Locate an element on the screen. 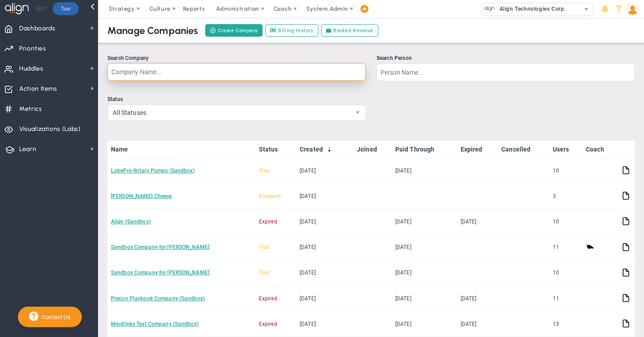 This screenshot has height=337, width=644. input: Search Person is located at coordinates (505, 72).